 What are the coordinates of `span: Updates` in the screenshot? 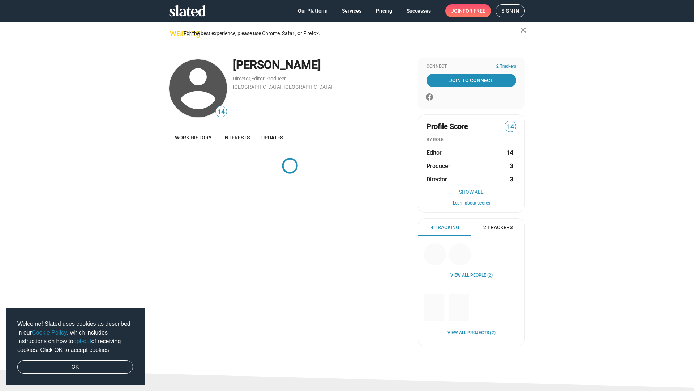 It's located at (272, 137).